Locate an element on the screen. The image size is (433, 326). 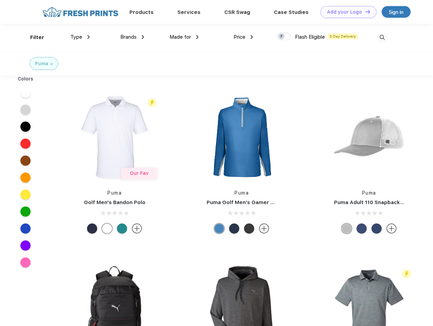
div: Sign in is located at coordinates (396, 12).